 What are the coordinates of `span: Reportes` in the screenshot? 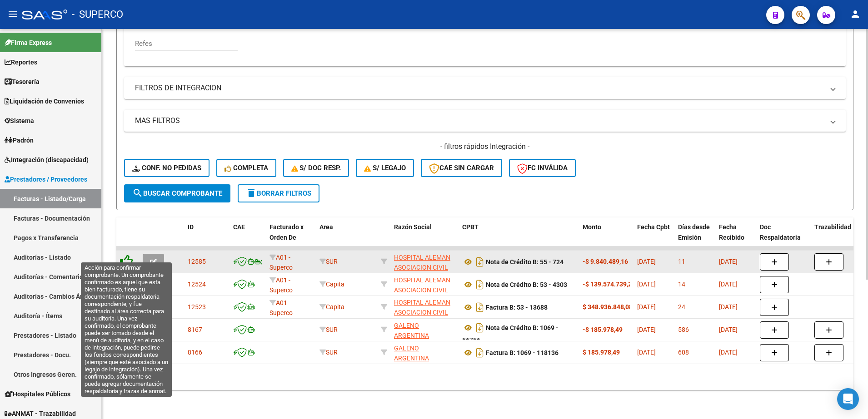 It's located at (21, 62).